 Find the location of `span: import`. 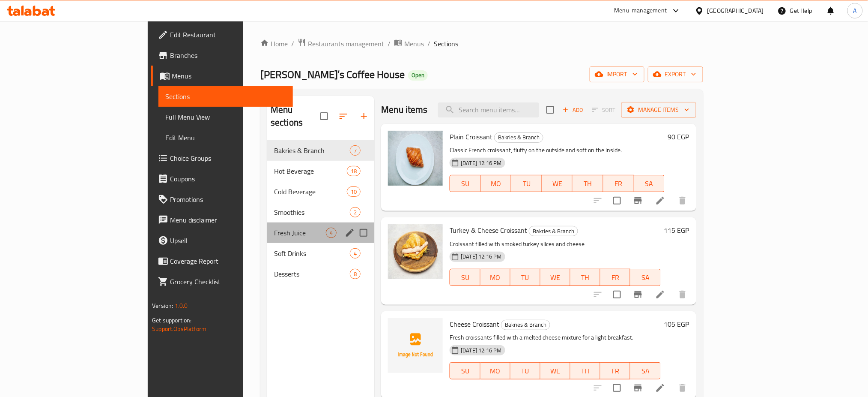

span: import is located at coordinates (617, 74).